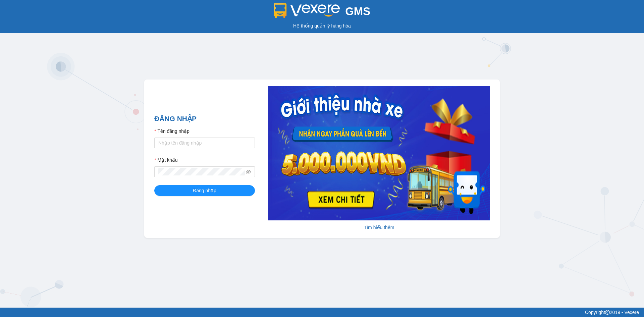 Image resolution: width=644 pixels, height=317 pixels. What do you see at coordinates (322, 26) in the screenshot?
I see `div: Hệ thống quản lý hàng hóa` at bounding box center [322, 26].